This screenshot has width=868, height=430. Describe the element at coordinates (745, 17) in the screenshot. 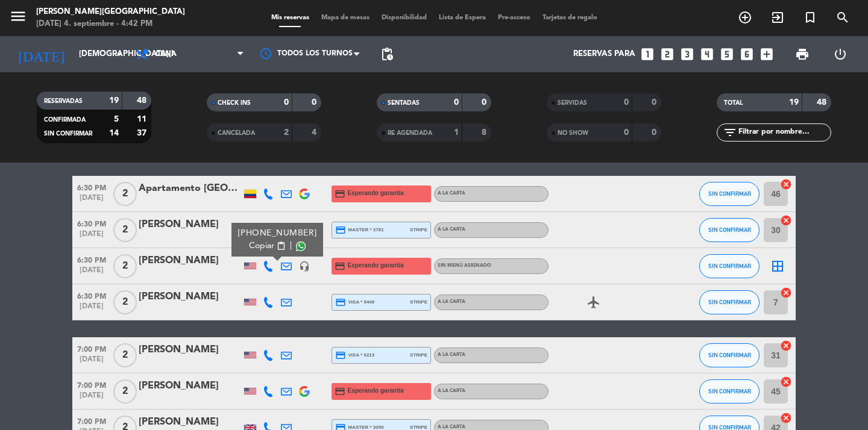

I see `i: add_circle_outline` at that location.